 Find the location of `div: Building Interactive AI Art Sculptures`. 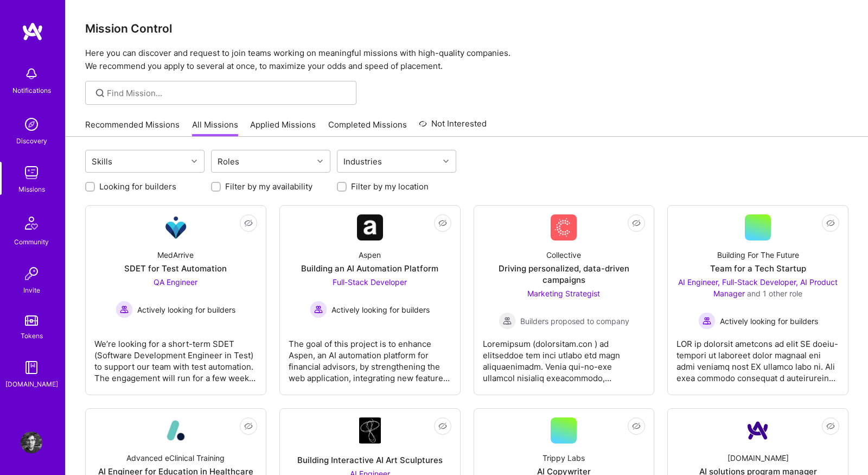

div: Building Interactive AI Art Sculptures is located at coordinates (370, 460).